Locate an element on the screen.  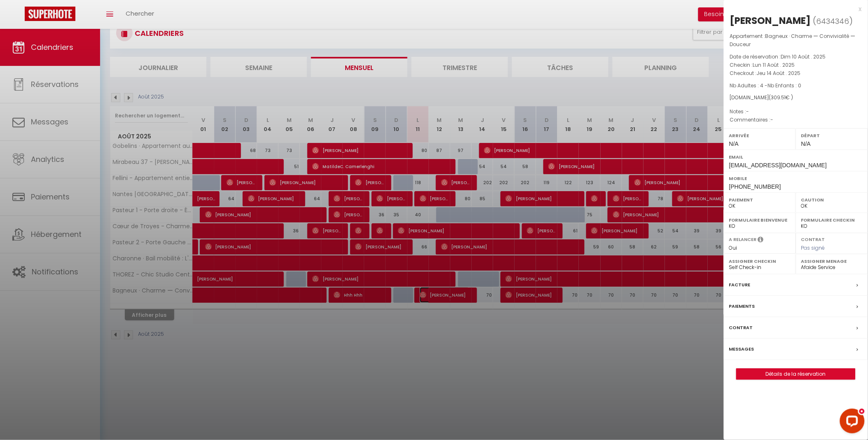
label: Email is located at coordinates (796, 157).